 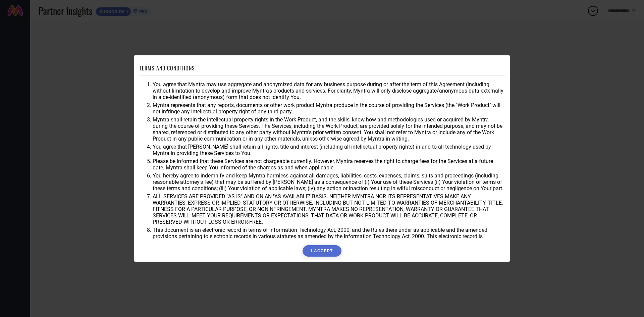 I want to click on li: You hereby agree to indemnify and keep Myntra harmless against all damages, liabilities, costs, e..., so click(x=329, y=182).